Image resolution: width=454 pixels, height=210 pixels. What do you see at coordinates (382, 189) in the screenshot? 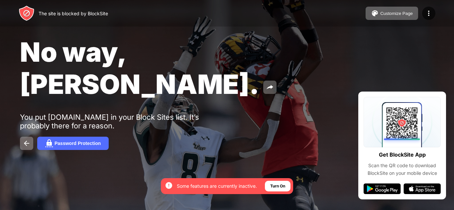
I see `img: google-play.svg` at bounding box center [382, 189].